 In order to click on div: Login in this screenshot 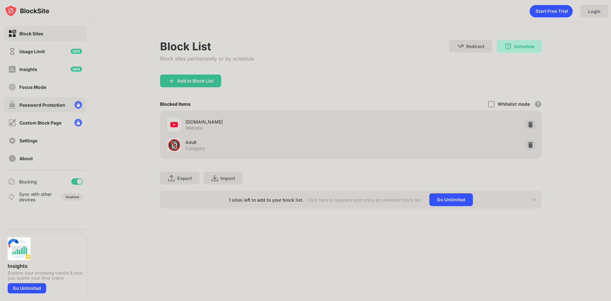, I will do `click(594, 11)`.